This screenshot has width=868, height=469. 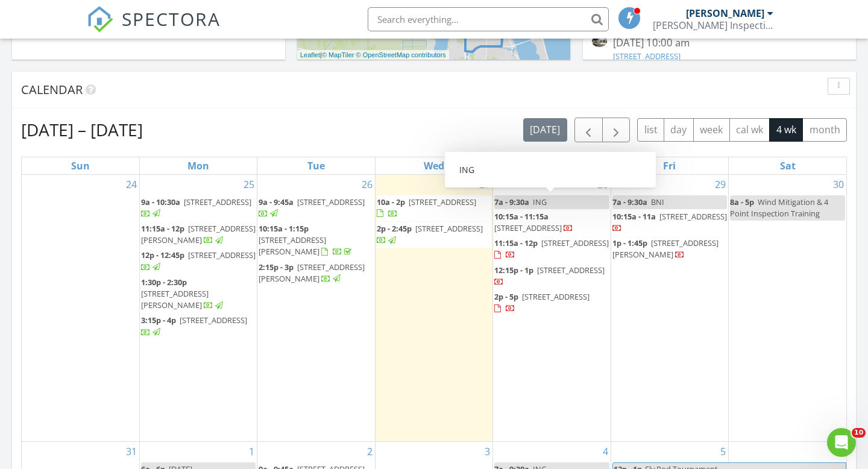 I want to click on span: 12:15p - 1p, so click(x=514, y=270).